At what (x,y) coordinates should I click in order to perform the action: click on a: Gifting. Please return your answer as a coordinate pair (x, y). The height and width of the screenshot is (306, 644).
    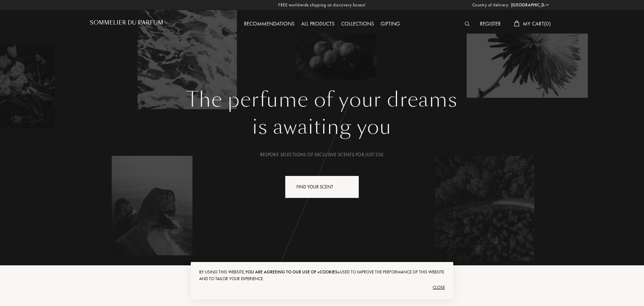
    Looking at the image, I should click on (390, 23).